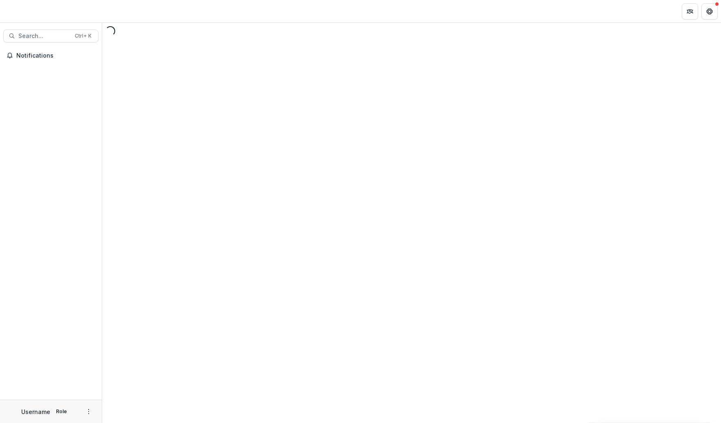  Describe the element at coordinates (44, 36) in the screenshot. I see `span: Search...` at that location.